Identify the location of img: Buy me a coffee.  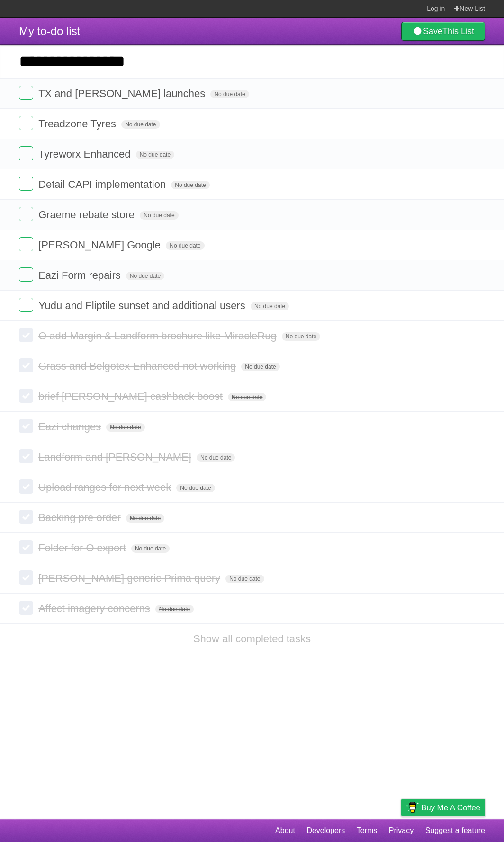
(412, 808).